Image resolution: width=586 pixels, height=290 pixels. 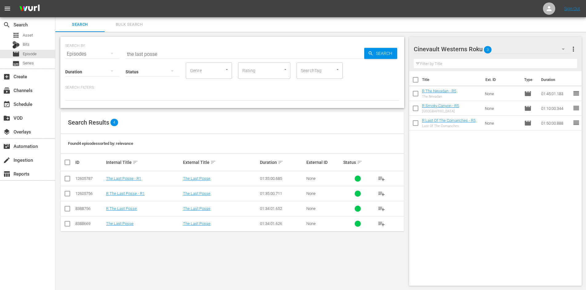 What do you see at coordinates (439, 91) in the screenshot?
I see `a: R The Nevadan - R5` at bounding box center [439, 91].